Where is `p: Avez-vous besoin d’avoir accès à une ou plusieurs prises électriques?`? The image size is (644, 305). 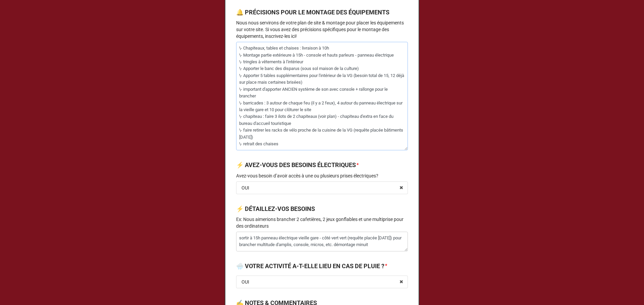 p: Avez-vous besoin d’avoir accès à une ou plusieurs prises électriques? is located at coordinates (322, 176).